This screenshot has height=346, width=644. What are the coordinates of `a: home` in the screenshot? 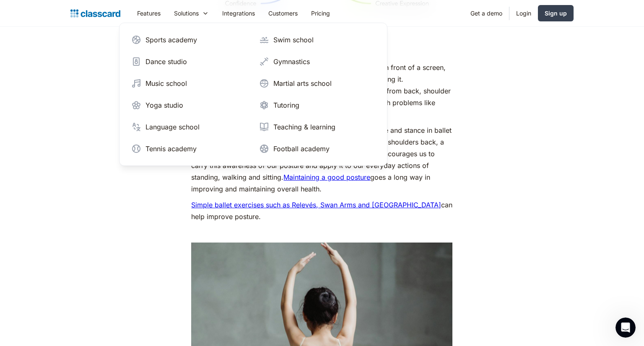 It's located at (95, 13).